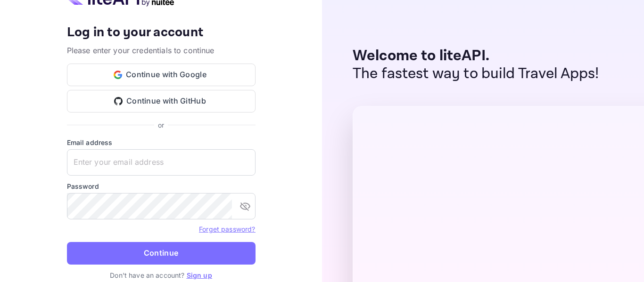 The width and height of the screenshot is (644, 282). I want to click on label: Password, so click(161, 186).